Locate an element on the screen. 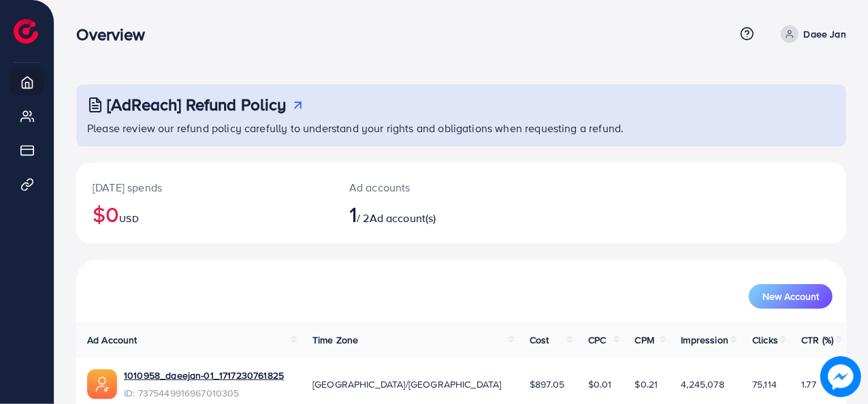 The height and width of the screenshot is (404, 868). img: logo is located at coordinates (26, 31).